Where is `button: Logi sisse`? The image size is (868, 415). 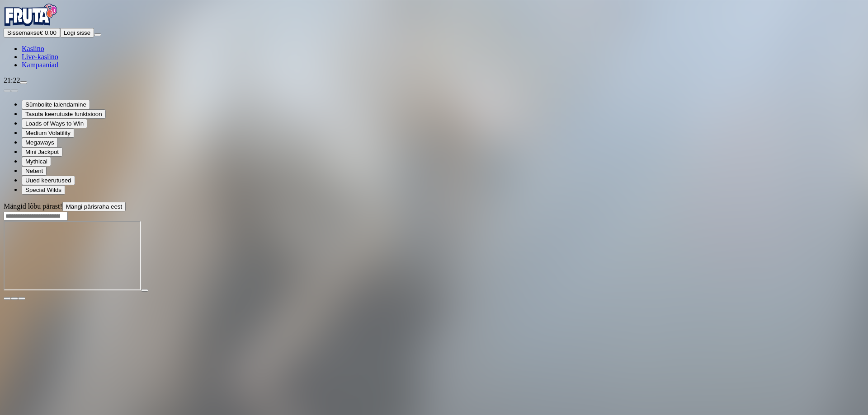
button: Logi sisse is located at coordinates (77, 33).